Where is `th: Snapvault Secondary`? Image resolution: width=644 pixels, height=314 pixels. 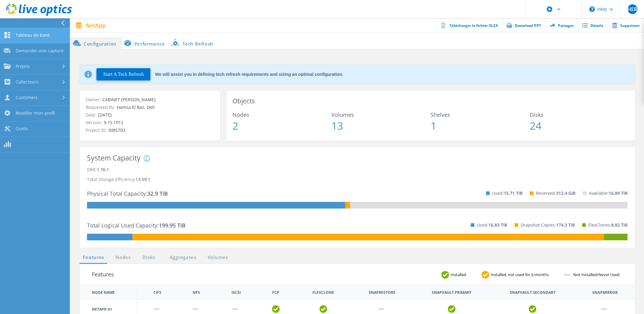
th: Snapvault Secondary is located at coordinates (532, 292).